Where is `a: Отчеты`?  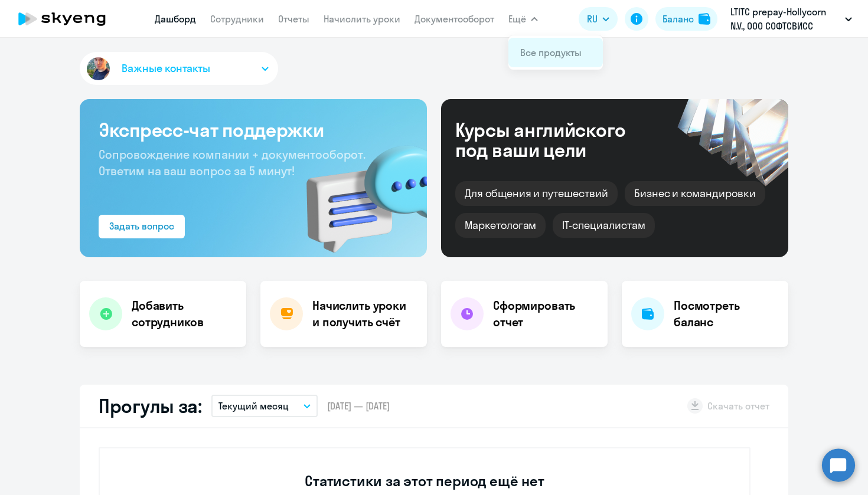 a: Отчеты is located at coordinates (293, 19).